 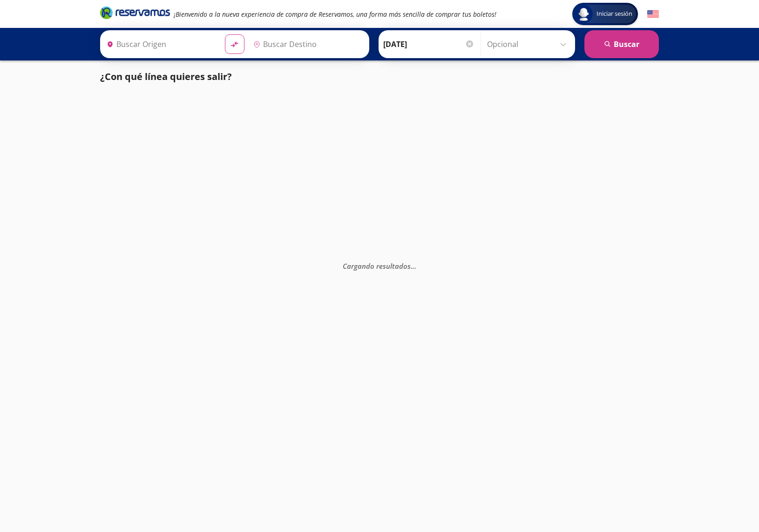 I want to click on em: Cargando resultados, so click(x=380, y=266).